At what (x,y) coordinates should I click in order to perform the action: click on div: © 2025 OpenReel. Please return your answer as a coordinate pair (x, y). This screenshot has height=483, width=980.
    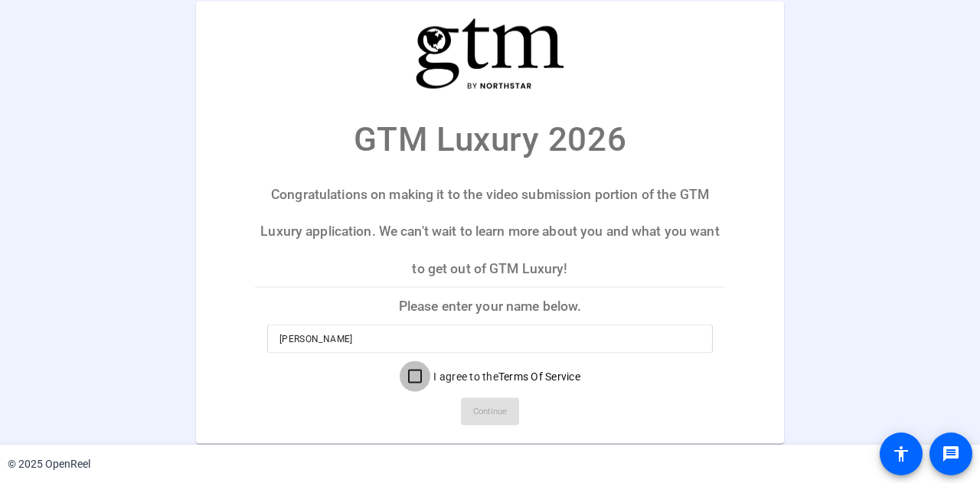
    Looking at the image, I should click on (49, 464).